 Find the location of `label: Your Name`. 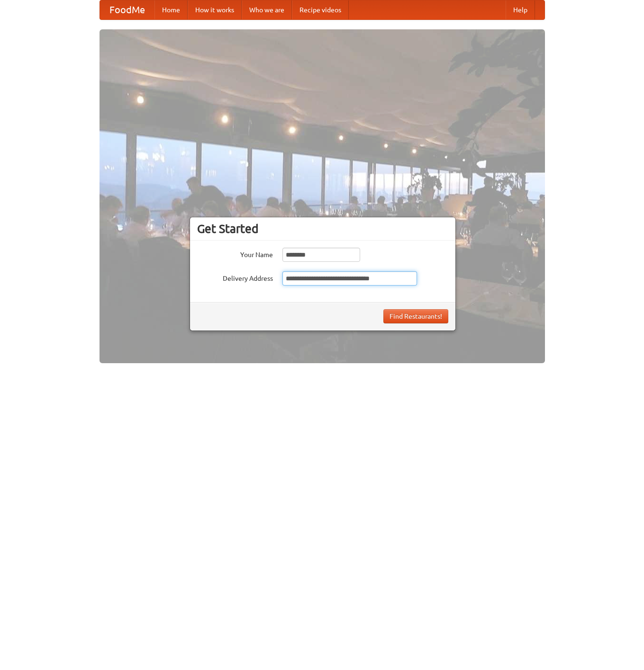

label: Your Name is located at coordinates (235, 253).